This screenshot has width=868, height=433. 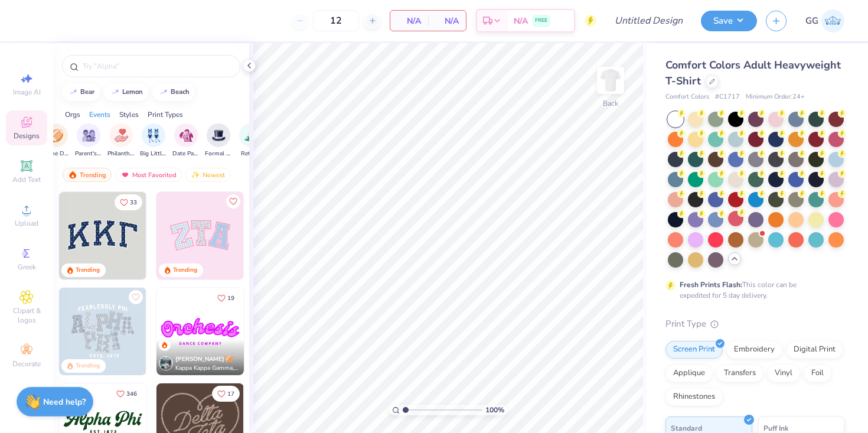 What do you see at coordinates (64, 401) in the screenshot?
I see `strong: Need help?` at bounding box center [64, 401].